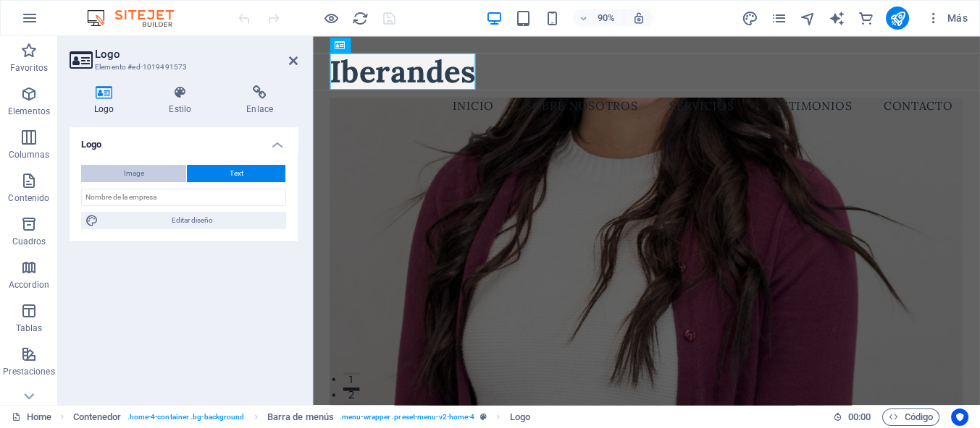  Describe the element at coordinates (138, 18) in the screenshot. I see `img: Editor Logo` at that location.